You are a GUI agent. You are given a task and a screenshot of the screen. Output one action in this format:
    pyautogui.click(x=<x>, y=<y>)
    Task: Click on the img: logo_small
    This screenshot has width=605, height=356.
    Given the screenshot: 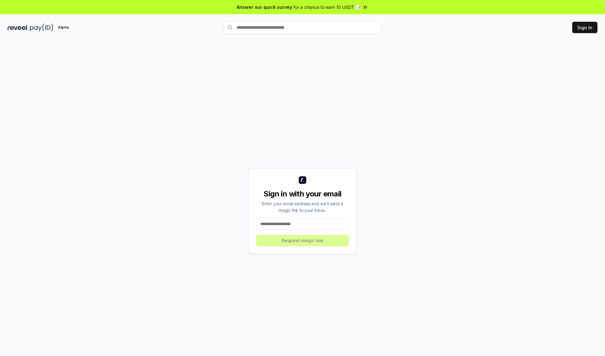 What is the action you would take?
    pyautogui.click(x=302, y=180)
    